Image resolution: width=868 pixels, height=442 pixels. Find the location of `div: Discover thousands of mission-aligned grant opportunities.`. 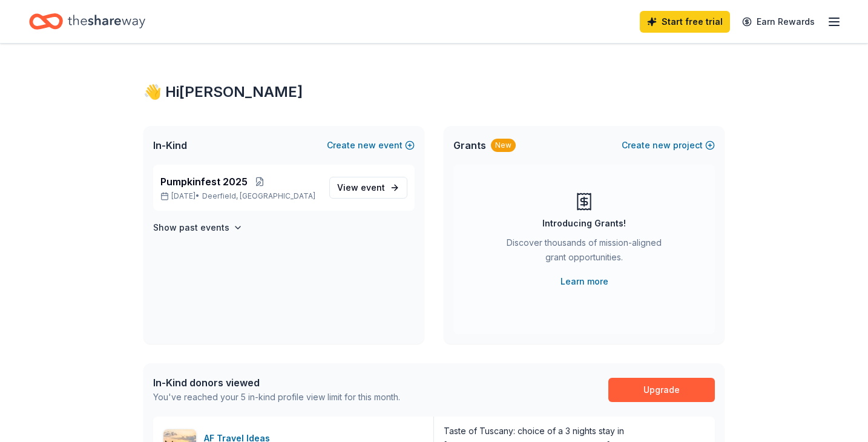

div: Discover thousands of mission-aligned grant opportunities. is located at coordinates (584, 253).